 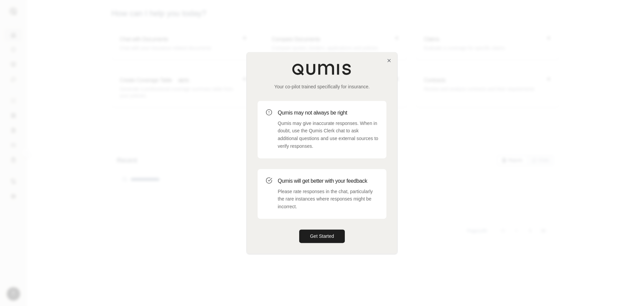 I want to click on p: Please rate responses in the chat, particularly the rare instances where responses might be incor..., so click(x=328, y=199).